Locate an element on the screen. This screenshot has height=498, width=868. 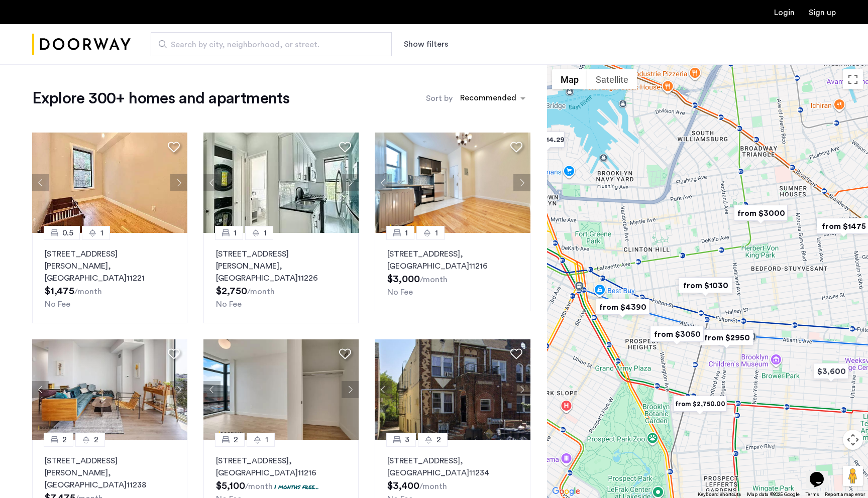
div: from $4390 is located at coordinates (622, 307).